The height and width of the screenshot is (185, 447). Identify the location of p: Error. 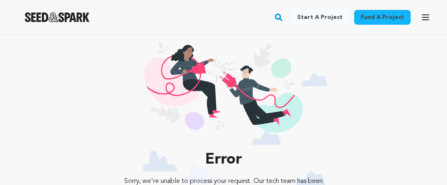
(224, 160).